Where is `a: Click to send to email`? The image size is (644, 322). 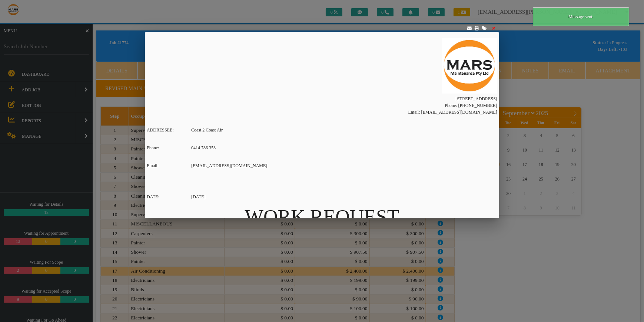 a: Click to send to email is located at coordinates (469, 27).